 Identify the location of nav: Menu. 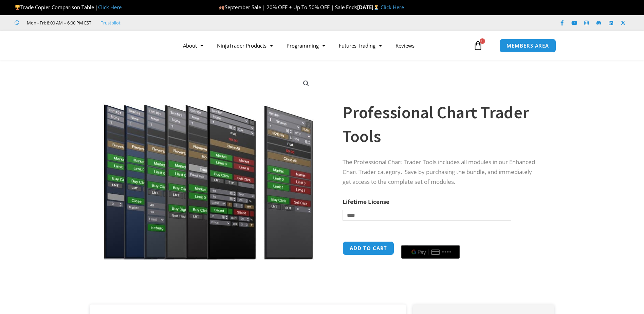
(324, 45).